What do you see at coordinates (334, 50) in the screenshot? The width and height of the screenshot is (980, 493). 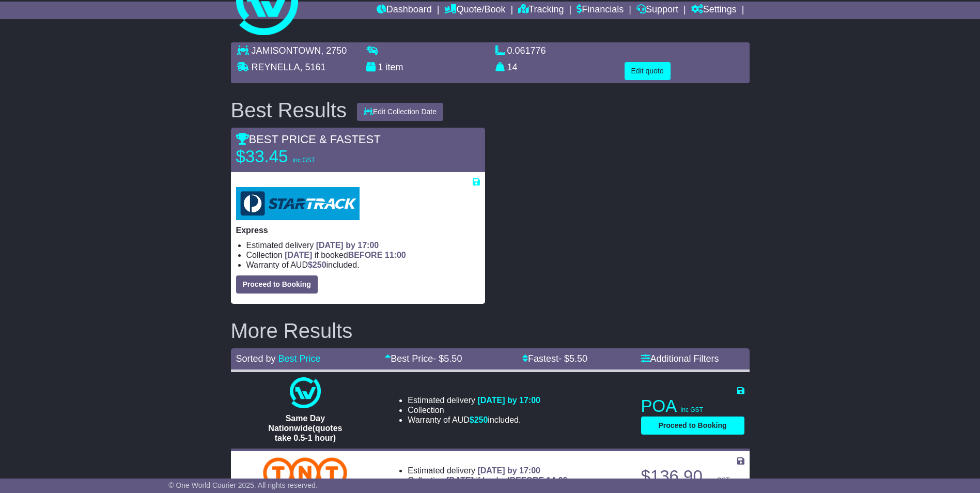 I see `span: , 2750` at bounding box center [334, 50].